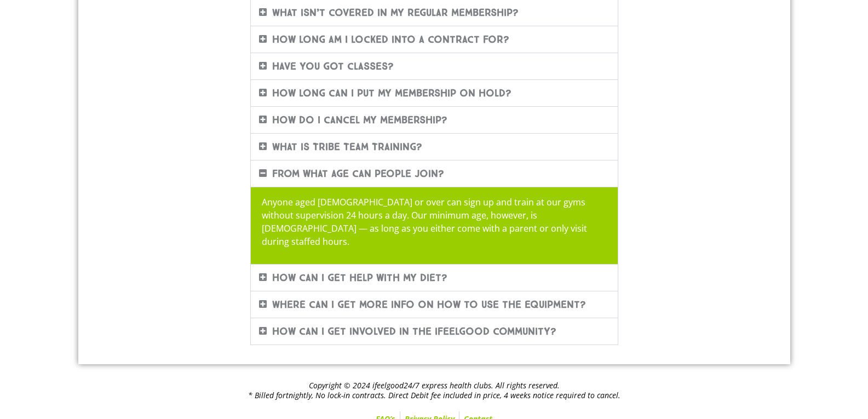 This screenshot has width=868, height=419. I want to click on a: Where can I get more info on how to use the equipment?, so click(429, 305).